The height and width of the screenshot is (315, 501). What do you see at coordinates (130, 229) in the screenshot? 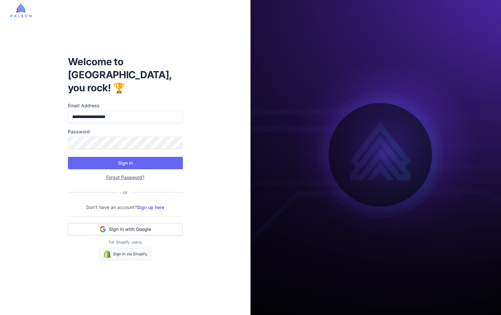
I see `span: Sign in with Google` at bounding box center [130, 229].